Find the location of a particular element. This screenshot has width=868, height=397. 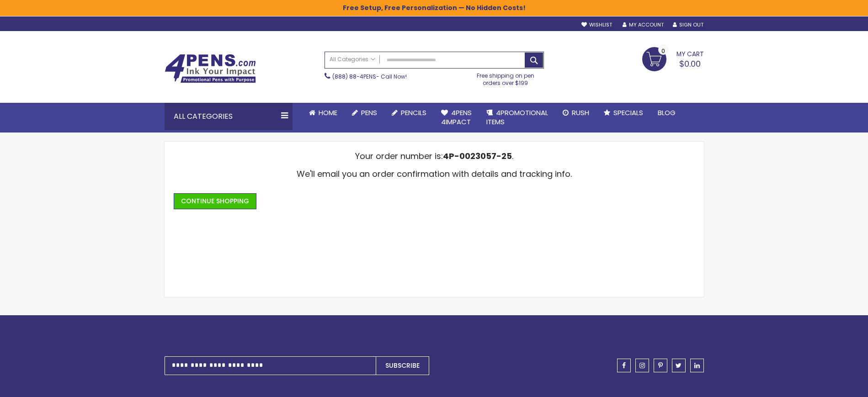

a: Rush is located at coordinates (576, 113).